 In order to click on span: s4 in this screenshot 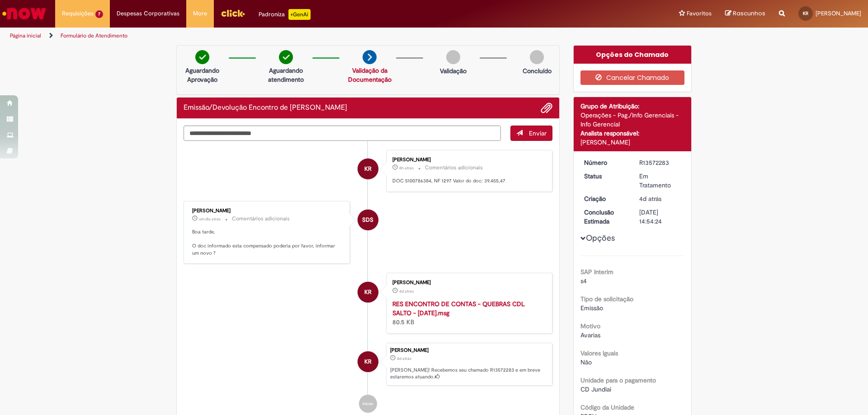, I will do `click(583, 281)`.